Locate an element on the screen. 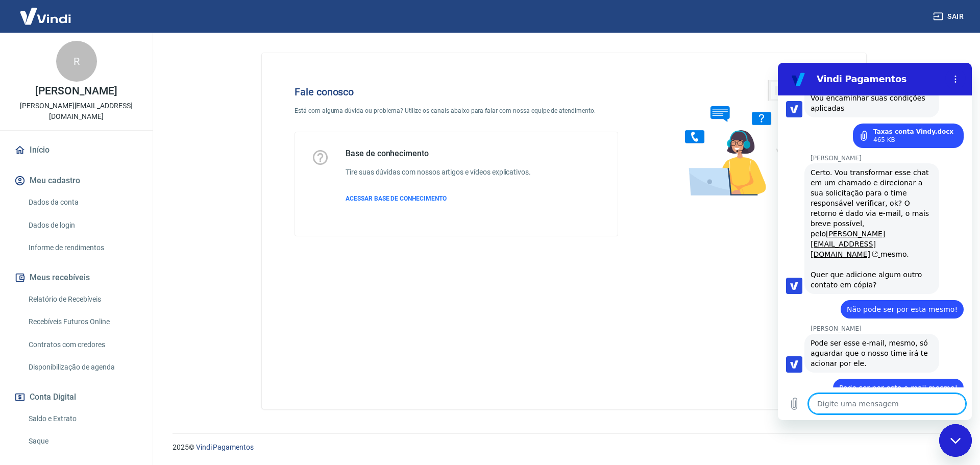 The height and width of the screenshot is (465, 980). a: Saque is located at coordinates (82, 441).